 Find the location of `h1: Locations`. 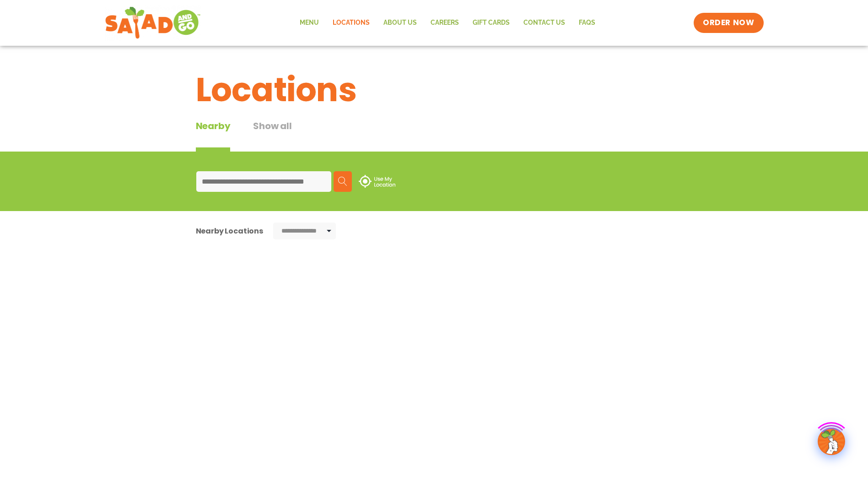

h1: Locations is located at coordinates (435, 90).